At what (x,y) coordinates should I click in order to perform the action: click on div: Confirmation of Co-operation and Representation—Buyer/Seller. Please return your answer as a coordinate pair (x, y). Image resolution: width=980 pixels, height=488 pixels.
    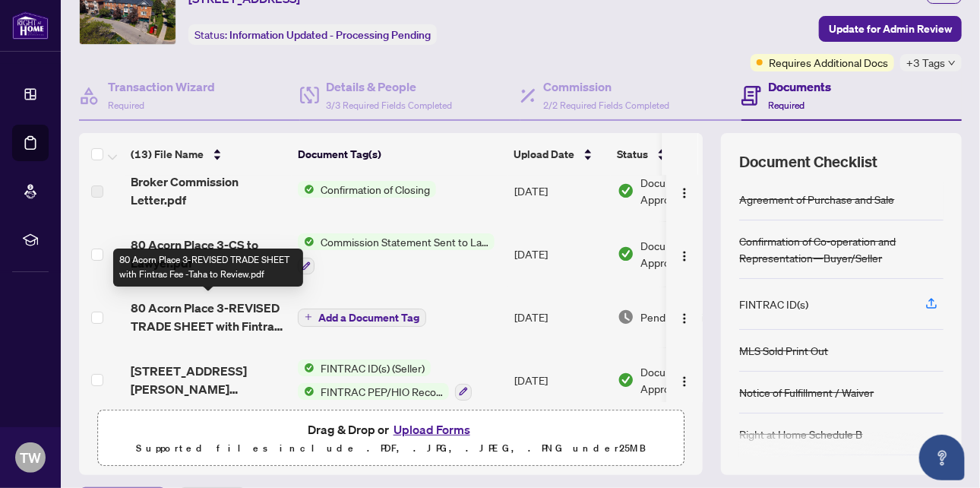
    Looking at the image, I should click on (841, 249).